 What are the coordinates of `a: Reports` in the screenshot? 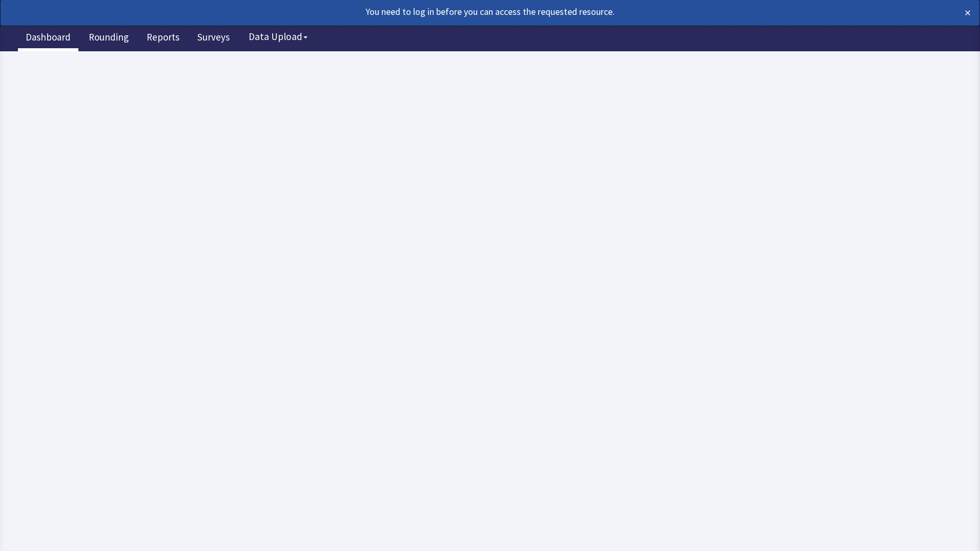 It's located at (163, 38).